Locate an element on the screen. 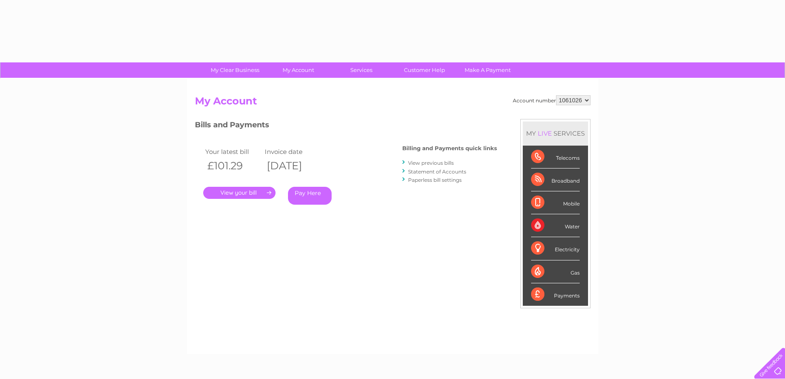 This screenshot has width=785, height=379. div: Gas is located at coordinates (555, 271).